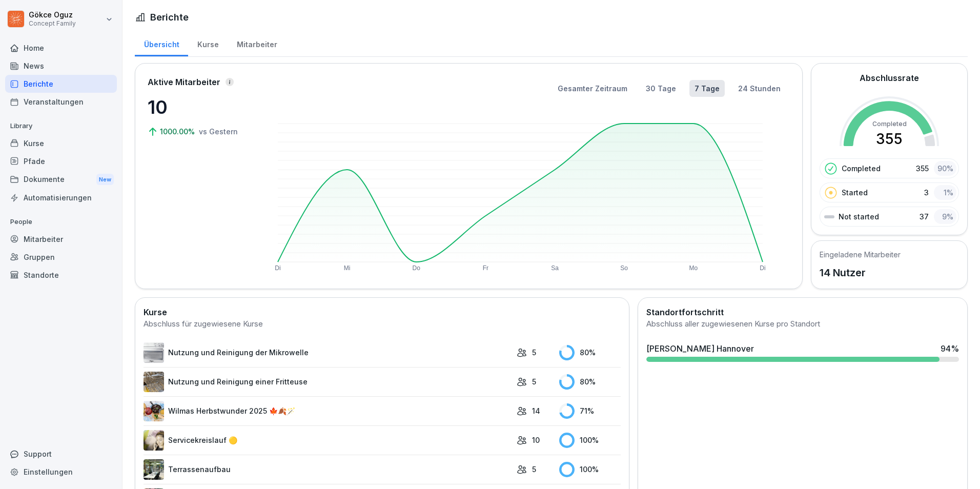 This screenshot has width=980, height=489. What do you see at coordinates (61, 101) in the screenshot?
I see `a: Veranstaltungen` at bounding box center [61, 101].